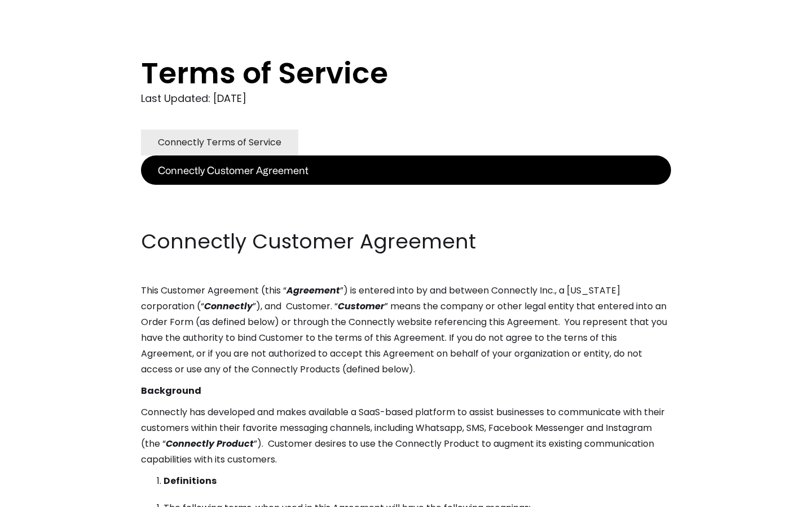 The image size is (812, 507). Describe the element at coordinates (45, 495) in the screenshot. I see `ul: Language list` at that location.